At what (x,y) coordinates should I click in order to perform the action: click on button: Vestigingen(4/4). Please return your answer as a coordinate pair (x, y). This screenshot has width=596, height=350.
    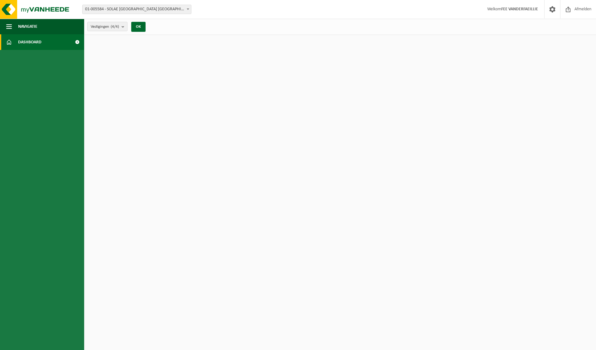
    Looking at the image, I should click on (107, 26).